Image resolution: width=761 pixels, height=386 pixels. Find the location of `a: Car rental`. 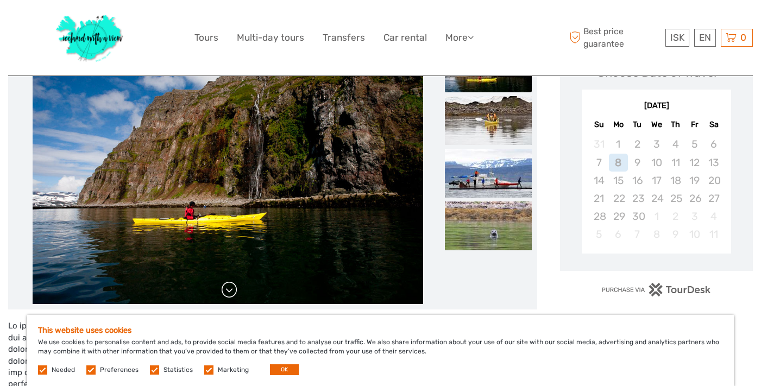

a: Car rental is located at coordinates (405, 37).